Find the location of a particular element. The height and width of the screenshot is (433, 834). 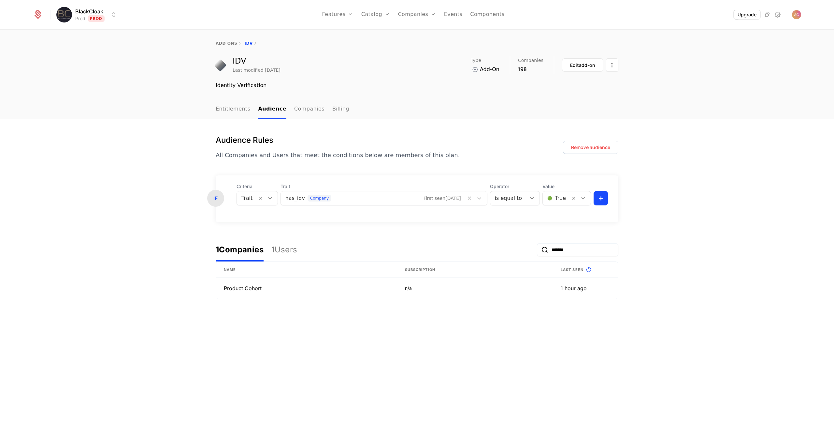

div: IF is located at coordinates (216, 198).